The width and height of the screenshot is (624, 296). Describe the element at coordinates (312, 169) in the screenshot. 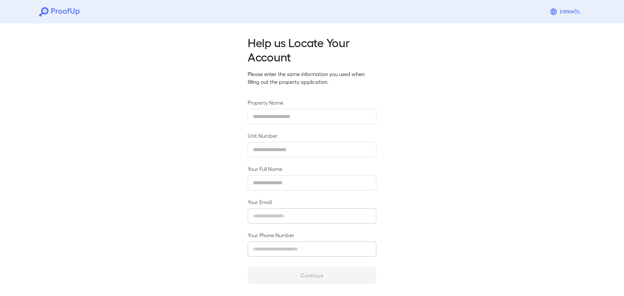

I see `label: Your Full Name` at that location.